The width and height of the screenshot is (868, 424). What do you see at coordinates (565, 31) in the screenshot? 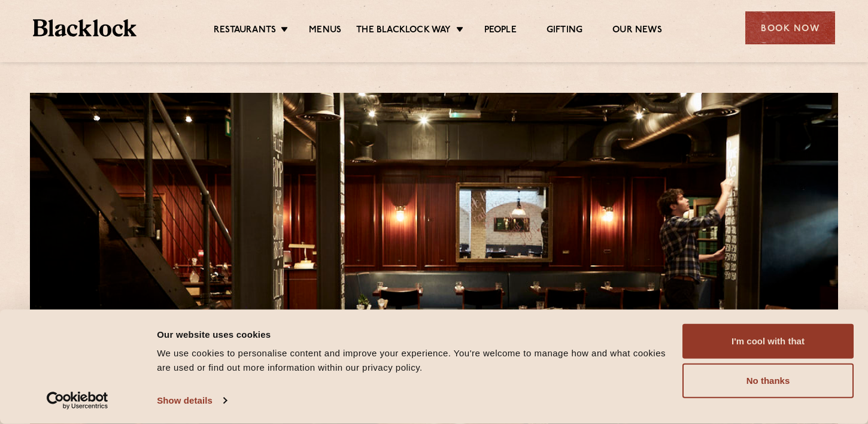
I see `a: Gifting` at bounding box center [565, 31].